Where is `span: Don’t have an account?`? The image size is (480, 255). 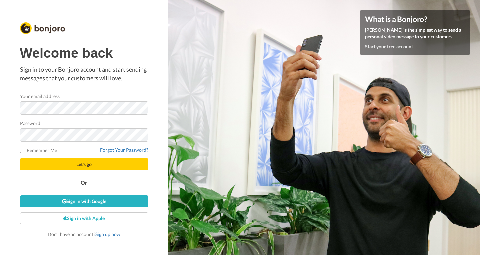
span: Don’t have an account? is located at coordinates (84, 234).